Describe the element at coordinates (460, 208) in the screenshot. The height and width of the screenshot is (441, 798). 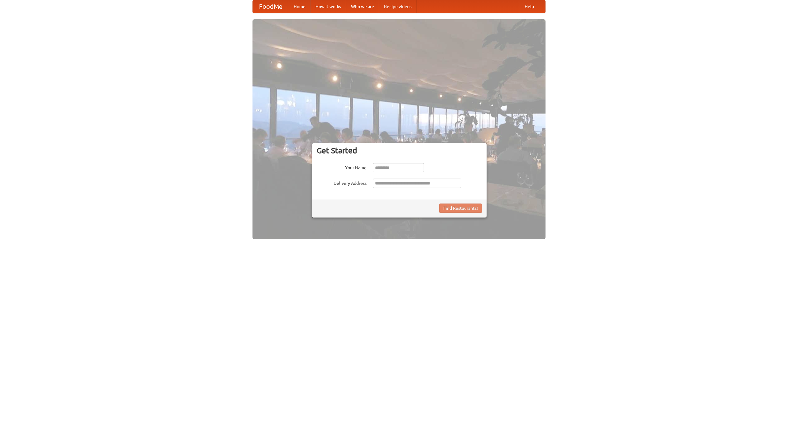
I see `button: Find Restaurants!` at that location.